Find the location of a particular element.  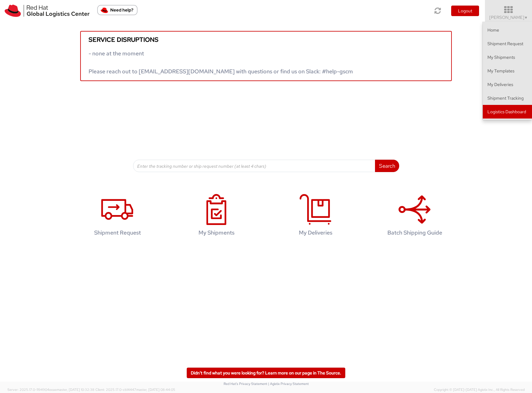

span: Client: 2025.17.0-cb14447 is located at coordinates (135, 390).